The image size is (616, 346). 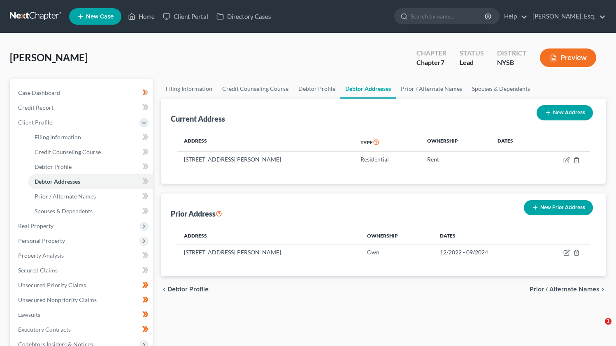 What do you see at coordinates (82, 315) in the screenshot?
I see `a: Lawsuits` at bounding box center [82, 315].